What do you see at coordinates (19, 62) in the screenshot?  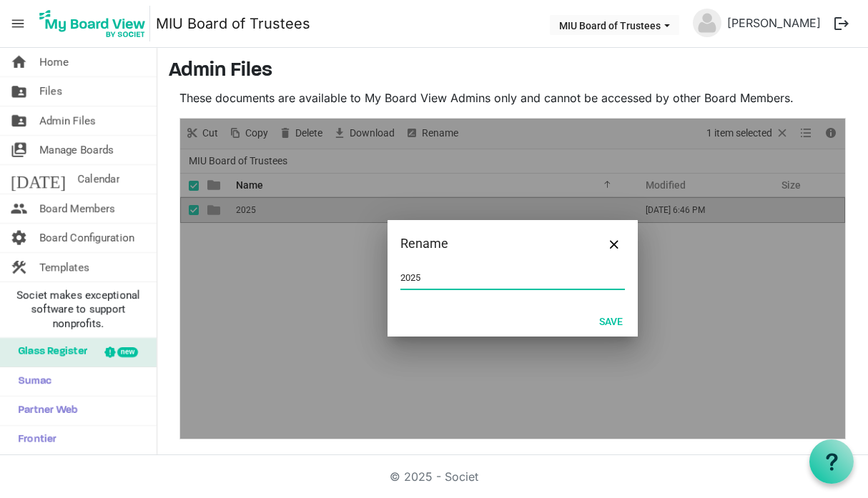 I see `span: home` at bounding box center [19, 62].